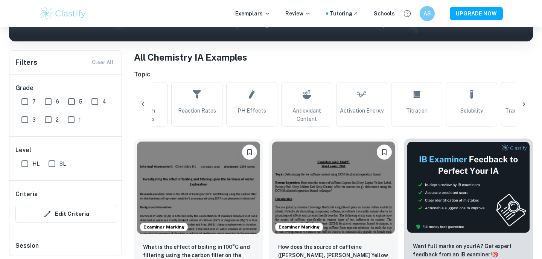 The image size is (542, 259). What do you see at coordinates (468, 250) in the screenshot?
I see `p: Want full marks on your IA ? Get expert feedback from an IB examiner!` at bounding box center [468, 250].